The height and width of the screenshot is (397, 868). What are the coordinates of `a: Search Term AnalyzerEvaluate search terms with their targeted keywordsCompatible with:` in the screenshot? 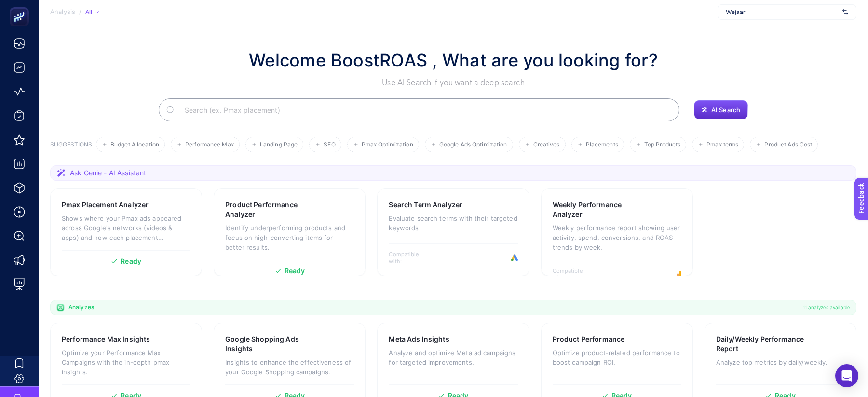 It's located at (453, 232).